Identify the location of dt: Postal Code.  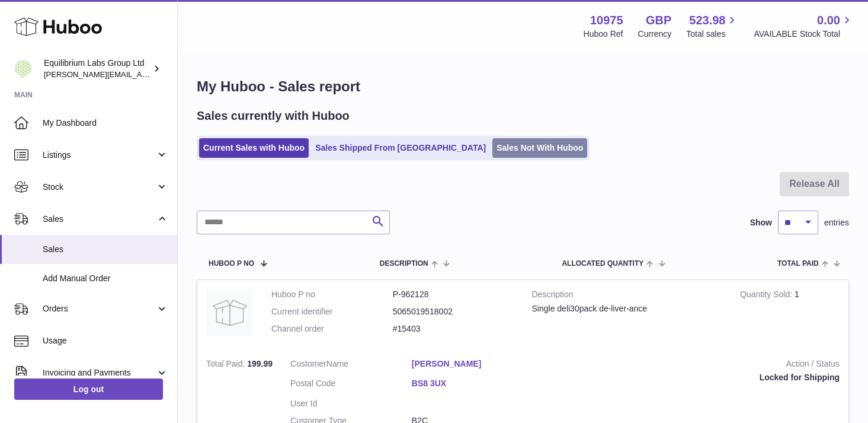
(351, 385).